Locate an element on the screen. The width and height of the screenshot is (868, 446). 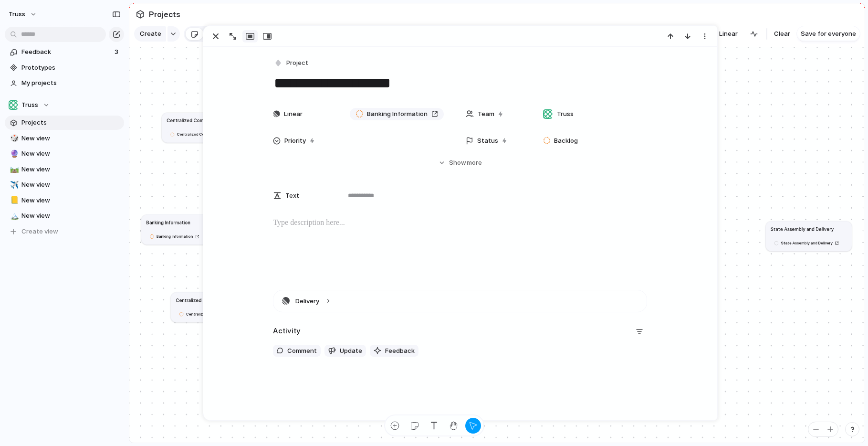
span: Status is located at coordinates (488, 141).